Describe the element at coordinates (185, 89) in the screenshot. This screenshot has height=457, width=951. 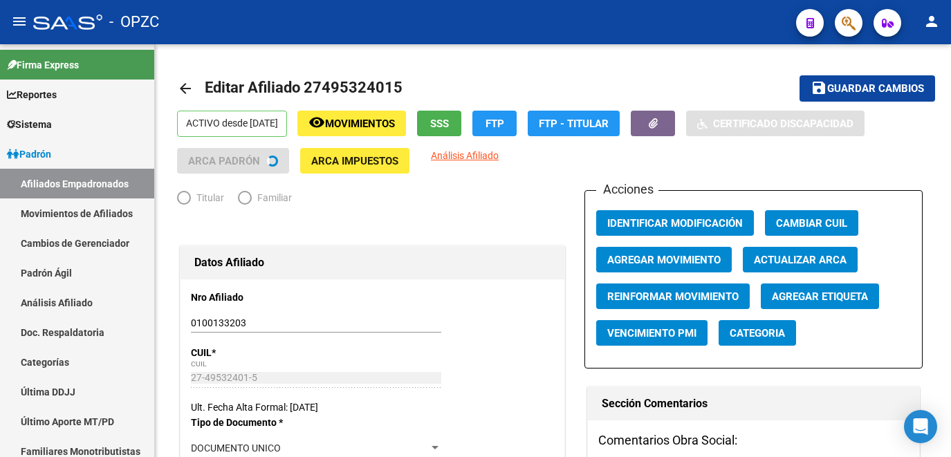
I see `mat-icon: arrow_back` at that location.